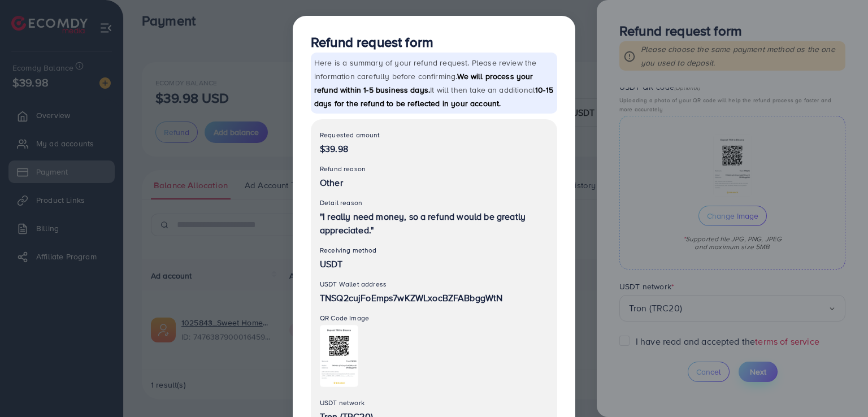 The width and height of the screenshot is (868, 417). I want to click on p: Receiving method, so click(434, 250).